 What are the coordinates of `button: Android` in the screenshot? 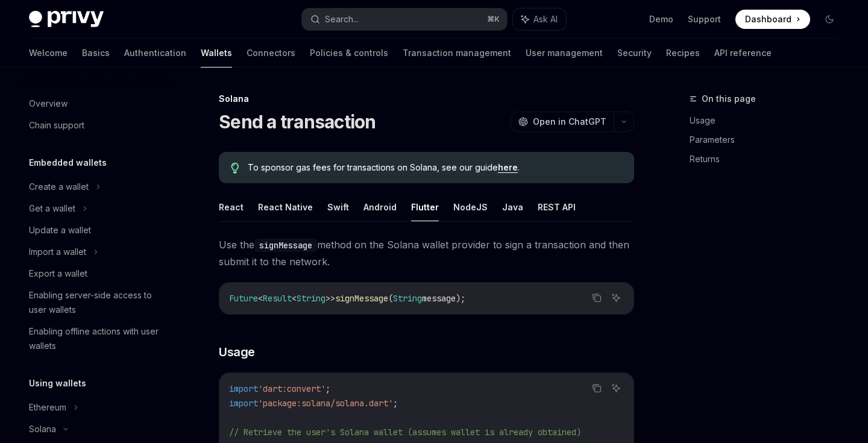 It's located at (379, 207).